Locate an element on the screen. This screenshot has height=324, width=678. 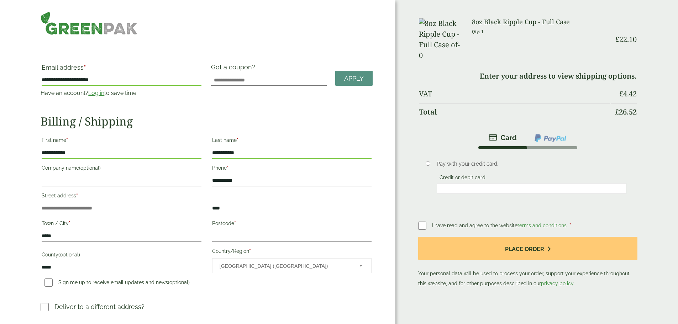
label: Last name is located at coordinates (292, 141).